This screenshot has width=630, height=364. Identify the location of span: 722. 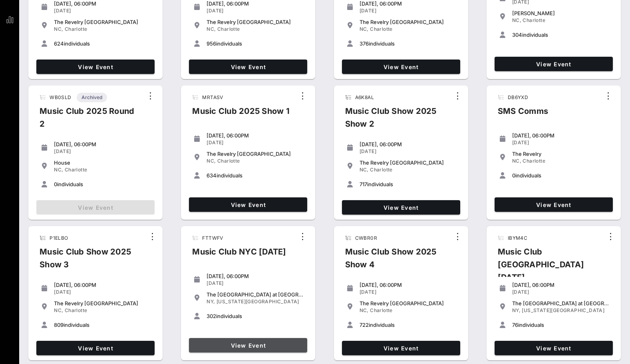
(364, 324).